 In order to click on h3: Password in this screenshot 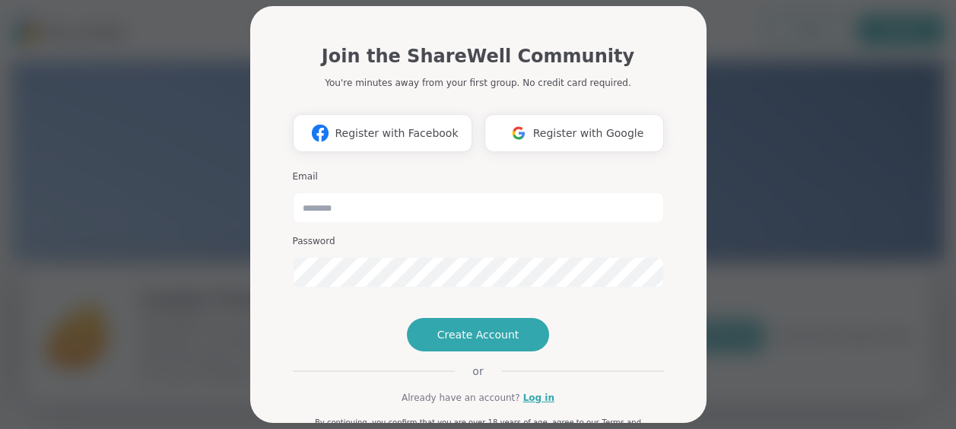, I will do `click(479, 241)`.